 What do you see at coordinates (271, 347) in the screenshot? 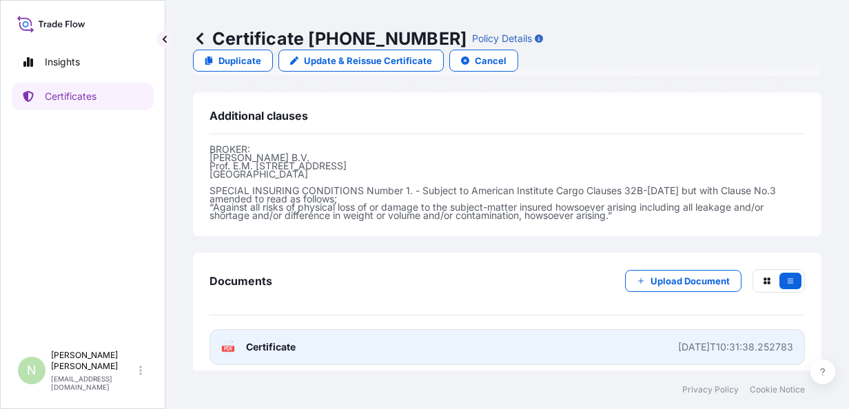
I see `span: Certificate` at bounding box center [271, 347].